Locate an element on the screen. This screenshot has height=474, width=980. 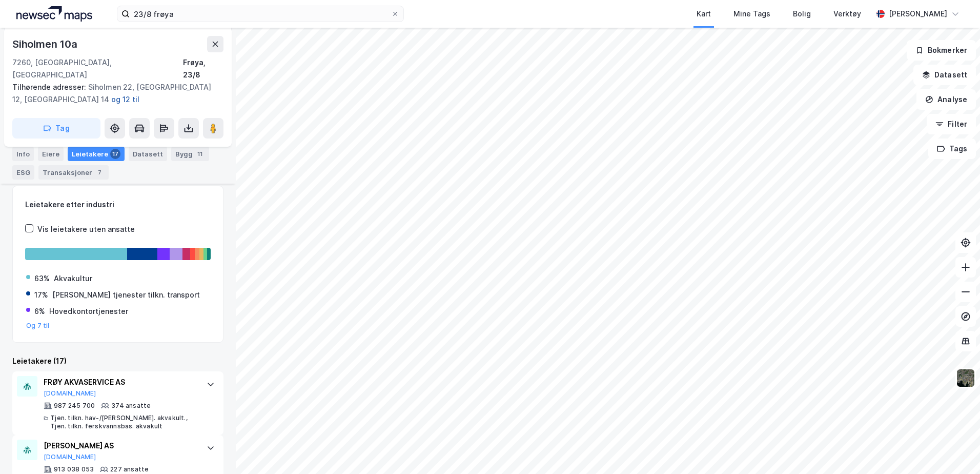
div: 11 is located at coordinates (200, 154).